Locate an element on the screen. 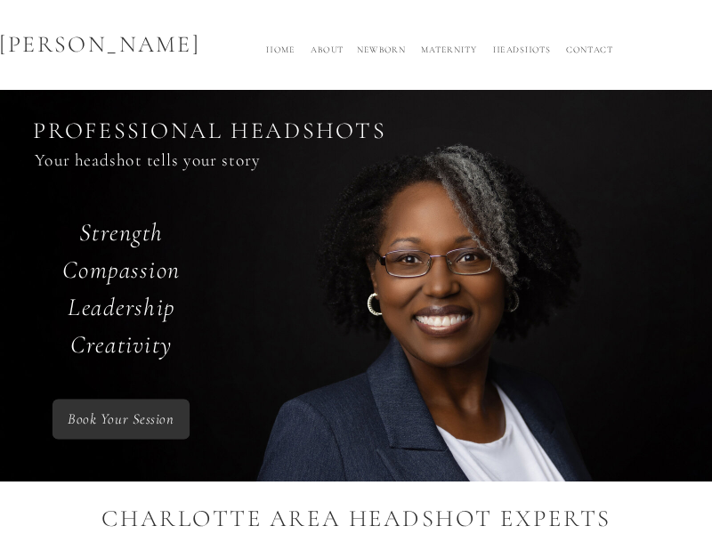 This screenshot has height=534, width=712. a: About is located at coordinates (328, 53).